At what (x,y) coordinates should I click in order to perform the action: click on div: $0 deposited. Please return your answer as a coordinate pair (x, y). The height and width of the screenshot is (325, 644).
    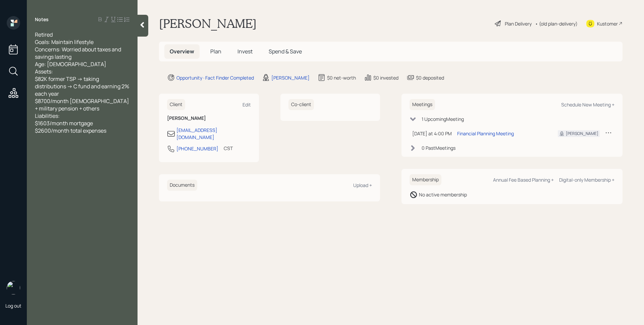
    Looking at the image, I should click on (430, 77).